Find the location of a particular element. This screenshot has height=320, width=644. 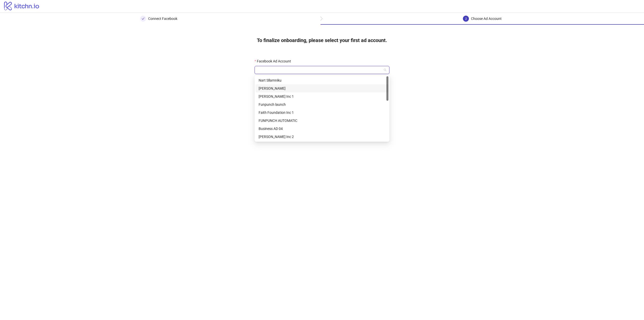

div: Business AD 04 is located at coordinates (322, 129).